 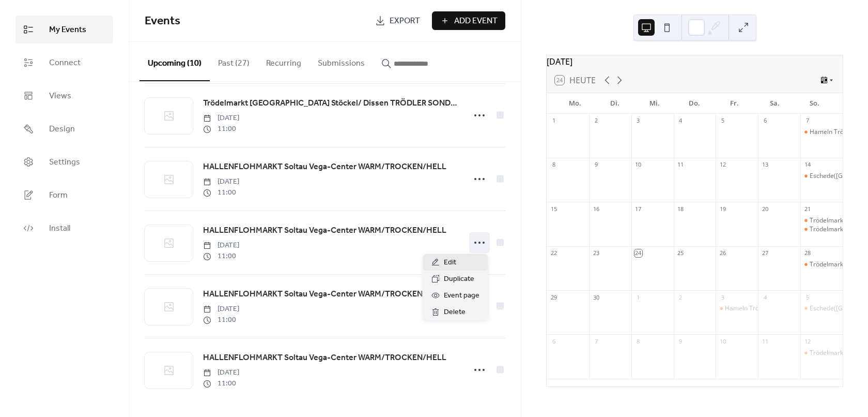 I want to click on a: Install, so click(x=64, y=228).